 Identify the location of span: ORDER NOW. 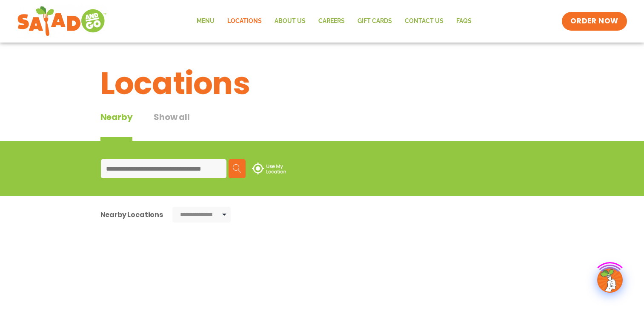
(594, 21).